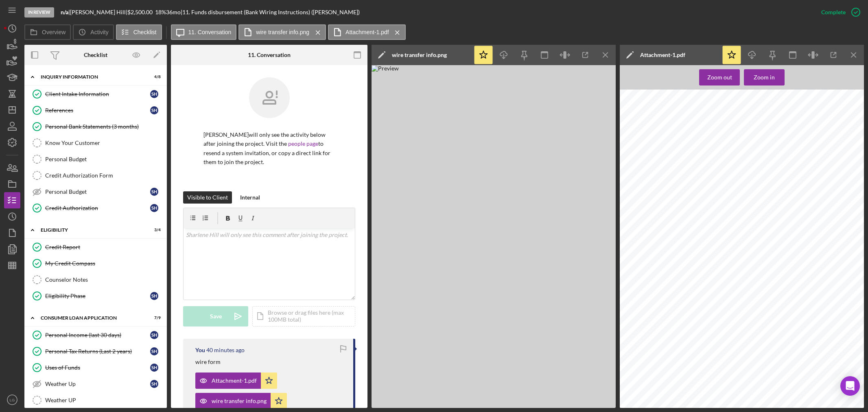 The image size is (868, 412). Describe the element at coordinates (96, 175) in the screenshot. I see `a: Credit Authorization Form` at that location.